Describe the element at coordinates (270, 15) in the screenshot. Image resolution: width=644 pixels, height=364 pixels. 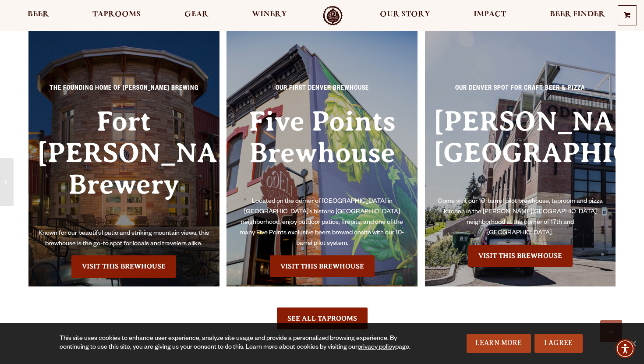
I see `span: Winery` at that location.